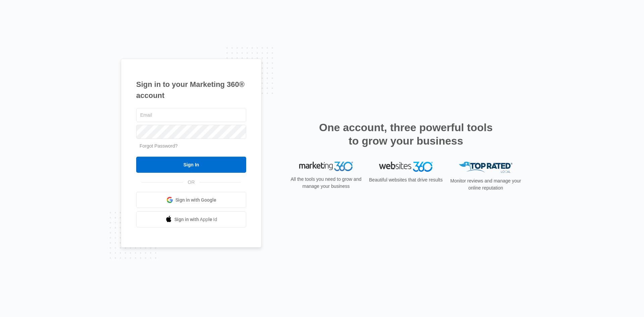 Image resolution: width=644 pixels, height=317 pixels. What do you see at coordinates (196, 219) in the screenshot?
I see `span: Sign in with Apple Id` at bounding box center [196, 219].